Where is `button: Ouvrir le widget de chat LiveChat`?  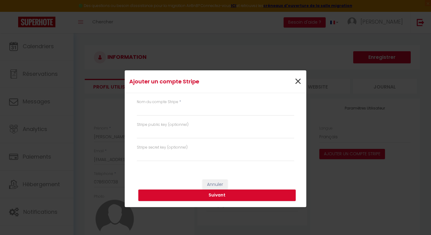 button: Ouvrir le widget de chat LiveChat is located at coordinates (14, 12).